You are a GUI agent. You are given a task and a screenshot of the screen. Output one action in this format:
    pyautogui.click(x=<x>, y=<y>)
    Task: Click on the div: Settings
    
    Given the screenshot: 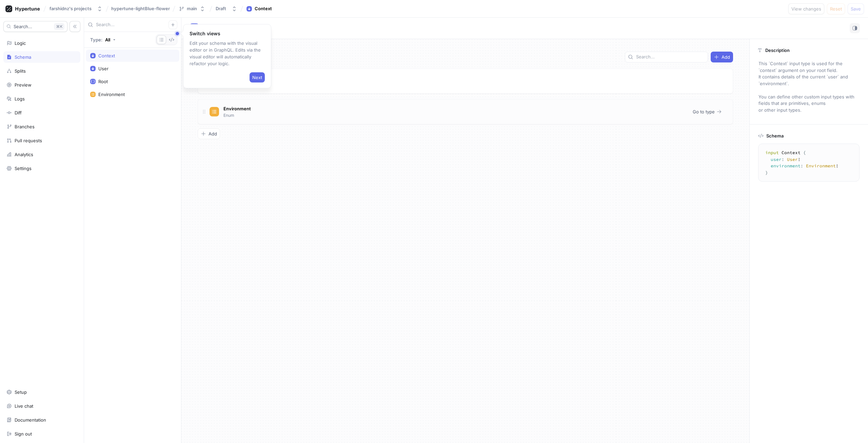 What is the action you would take?
    pyautogui.click(x=23, y=168)
    